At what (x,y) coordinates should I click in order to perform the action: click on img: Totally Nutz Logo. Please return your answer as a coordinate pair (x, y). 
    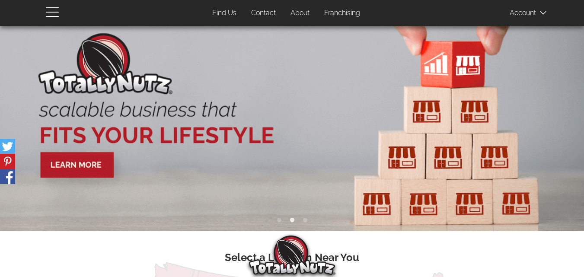
    Looking at the image, I should click on (292, 255).